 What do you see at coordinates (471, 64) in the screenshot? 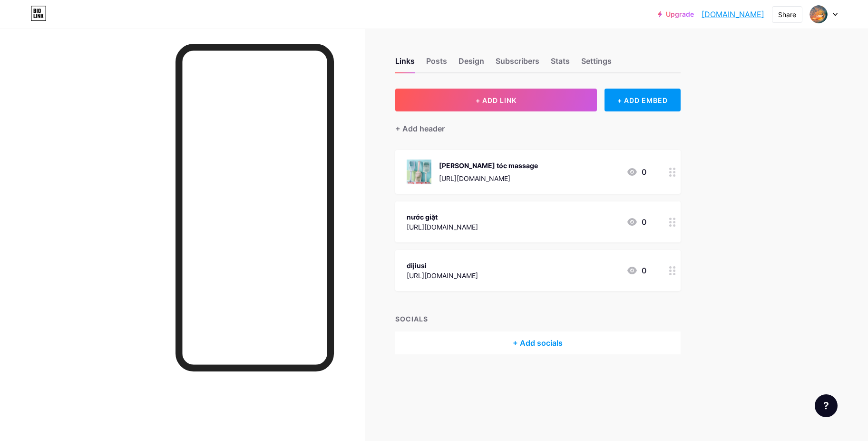
I see `div: Design` at bounding box center [471, 64].